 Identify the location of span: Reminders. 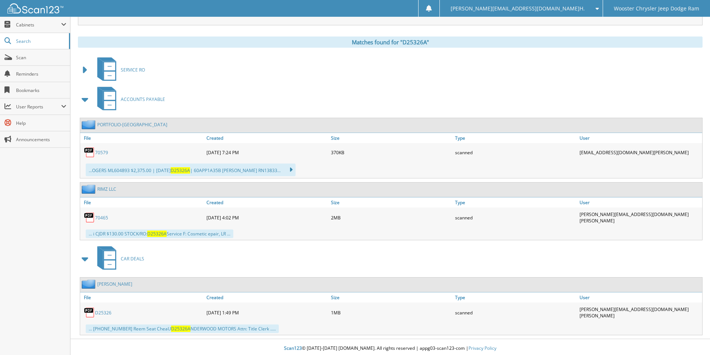
(41, 74).